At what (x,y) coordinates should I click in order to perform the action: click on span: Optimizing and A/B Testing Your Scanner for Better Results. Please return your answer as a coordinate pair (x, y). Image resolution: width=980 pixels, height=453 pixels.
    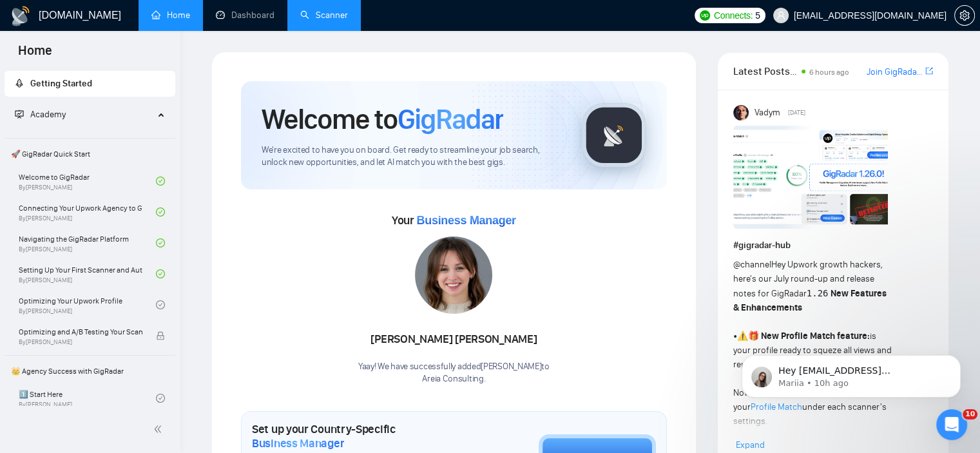
    Looking at the image, I should click on (80, 332).